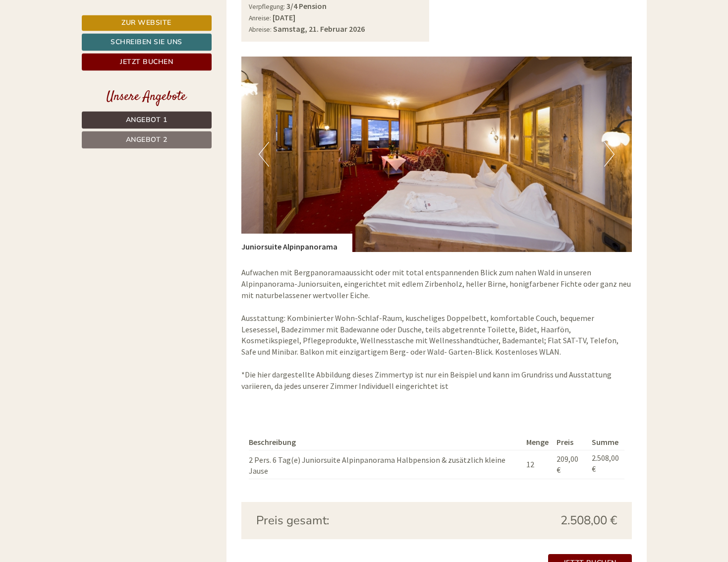 The image size is (728, 562). Describe the element at coordinates (147, 97) in the screenshot. I see `div: Unsere Angebote` at that location.